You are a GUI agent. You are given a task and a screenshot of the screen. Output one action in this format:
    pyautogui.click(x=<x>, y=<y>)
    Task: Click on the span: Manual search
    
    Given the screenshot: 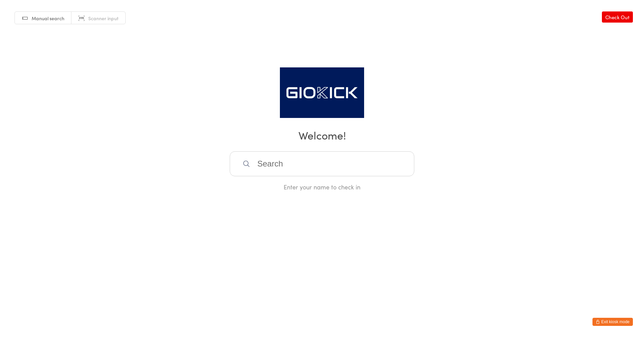 What is the action you would take?
    pyautogui.click(x=48, y=18)
    